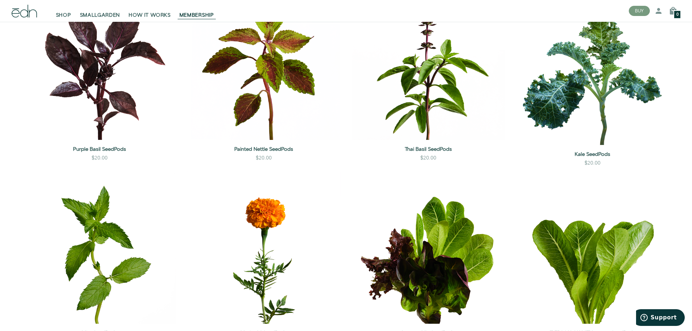  Describe the element at coordinates (639, 11) in the screenshot. I see `button: BUY` at that location.